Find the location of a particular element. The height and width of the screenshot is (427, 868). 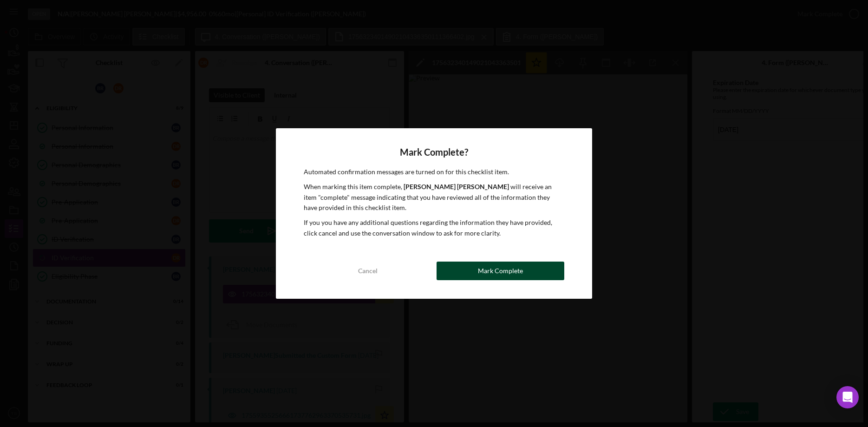

div: Cancel is located at coordinates (367, 271).